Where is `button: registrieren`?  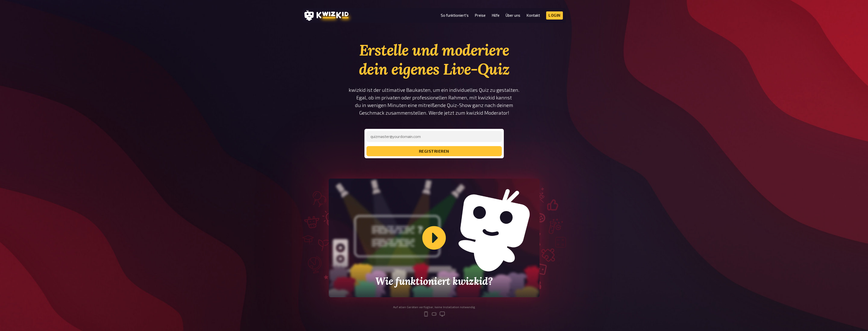
button: registrieren is located at coordinates (434, 151).